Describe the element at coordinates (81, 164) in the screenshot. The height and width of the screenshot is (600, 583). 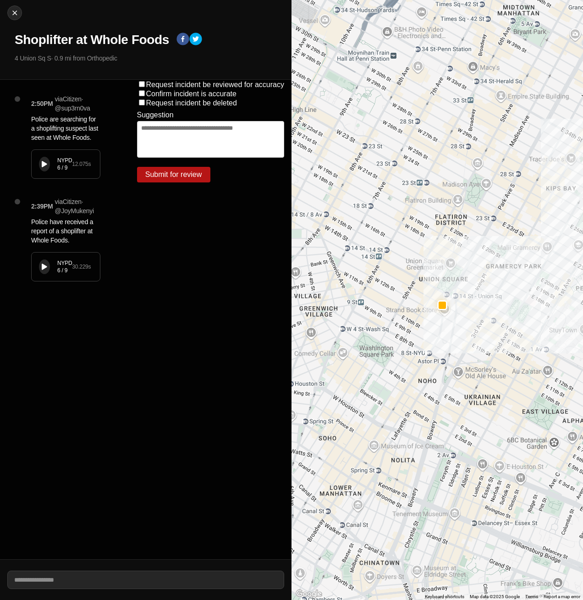
I see `div: 12.075 s` at that location.